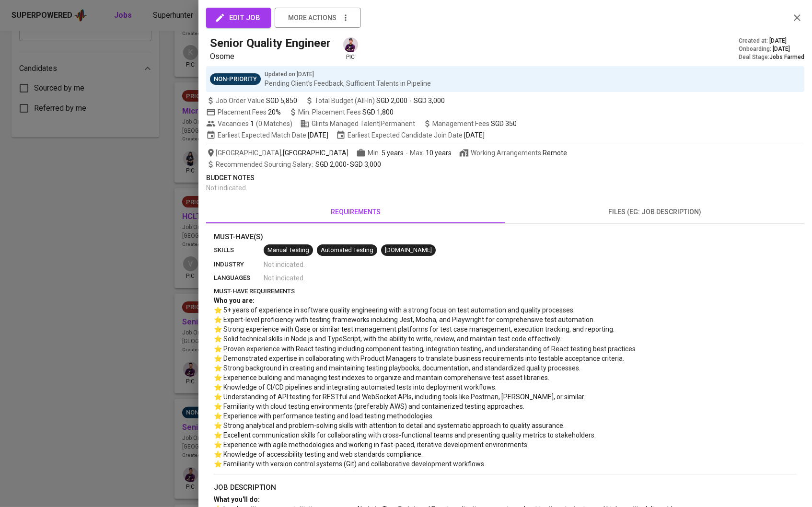 The height and width of the screenshot is (507, 812). Describe the element at coordinates (347, 83) in the screenshot. I see `p: Pending Client’s Feedback, Sufficient Talents in Pipeline` at that location.